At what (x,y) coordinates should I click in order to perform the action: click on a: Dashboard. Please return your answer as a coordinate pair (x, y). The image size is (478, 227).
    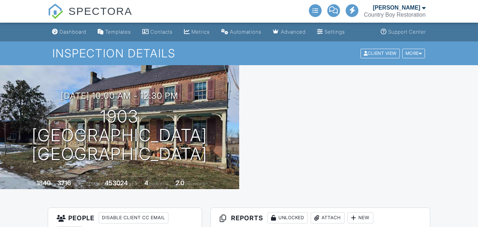
    Looking at the image, I should click on (69, 32).